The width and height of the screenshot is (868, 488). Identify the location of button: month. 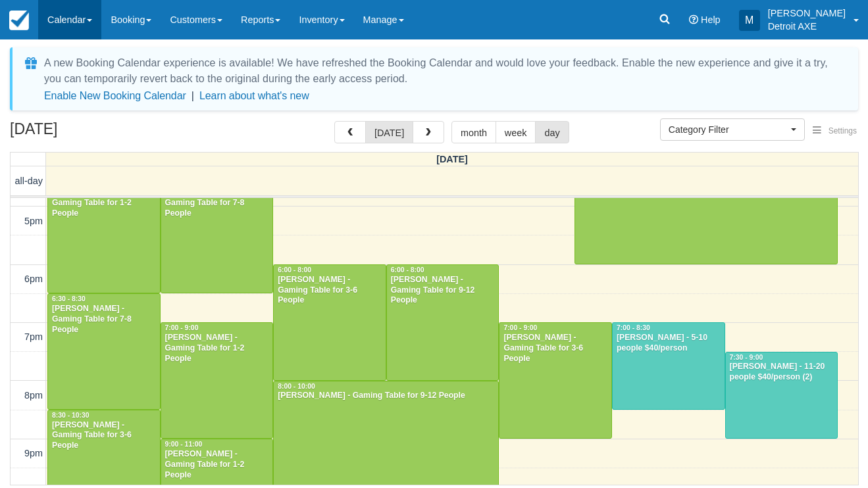
(474, 132).